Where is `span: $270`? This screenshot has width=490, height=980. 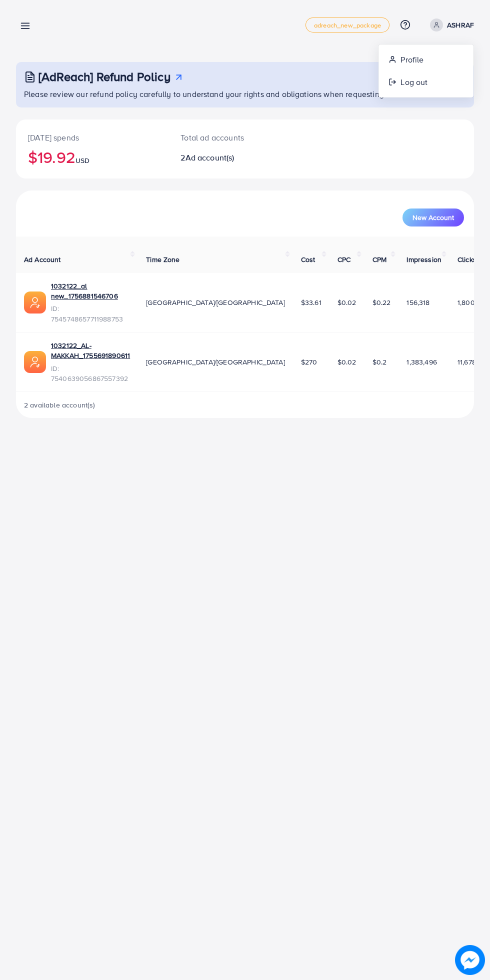 span: $270 is located at coordinates (309, 362).